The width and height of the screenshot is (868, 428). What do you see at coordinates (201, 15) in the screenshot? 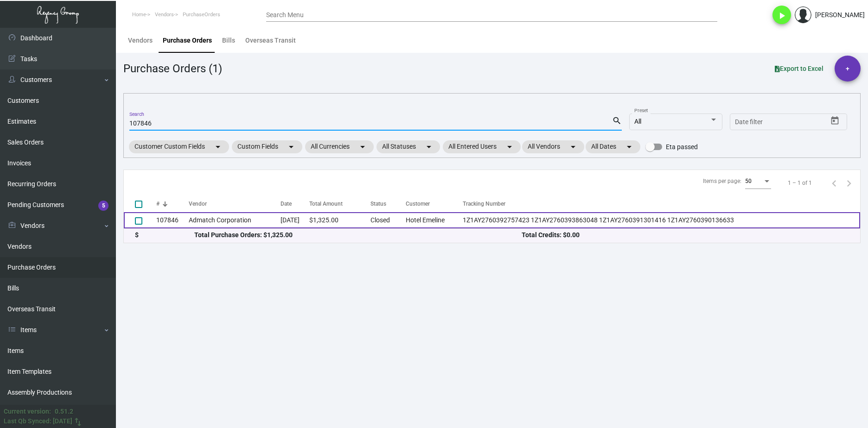
I see `span: PurchaseOrders` at bounding box center [201, 15].